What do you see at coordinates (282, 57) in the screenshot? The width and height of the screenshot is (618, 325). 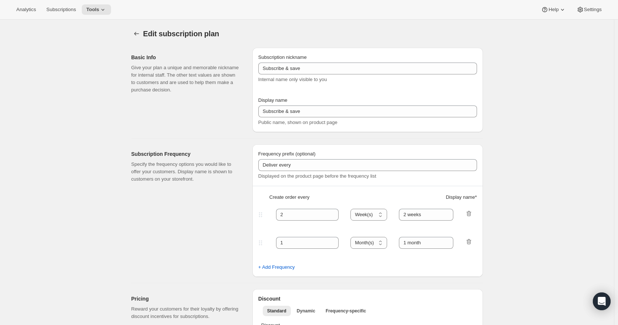 I see `span: Subscription nickname` at bounding box center [282, 57].